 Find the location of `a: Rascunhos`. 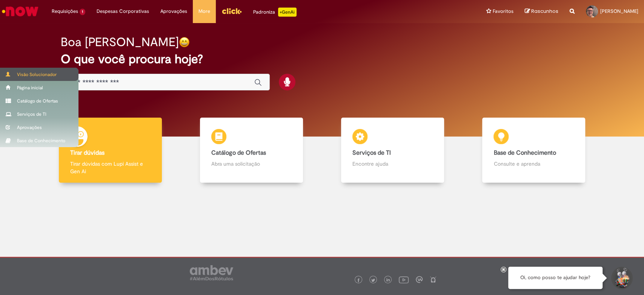

a: Rascunhos is located at coordinates (542, 11).